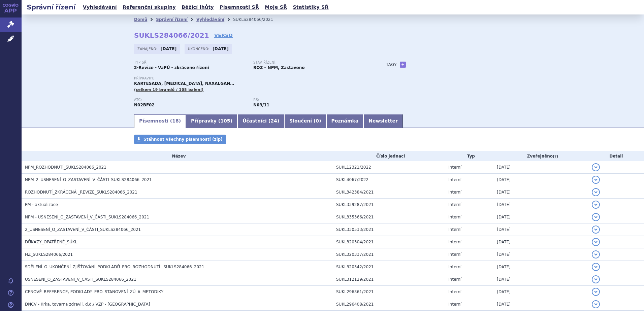 The height and width of the screenshot is (311, 644). Describe the element at coordinates (191, 100) in the screenshot. I see `p: ATC:` at that location.